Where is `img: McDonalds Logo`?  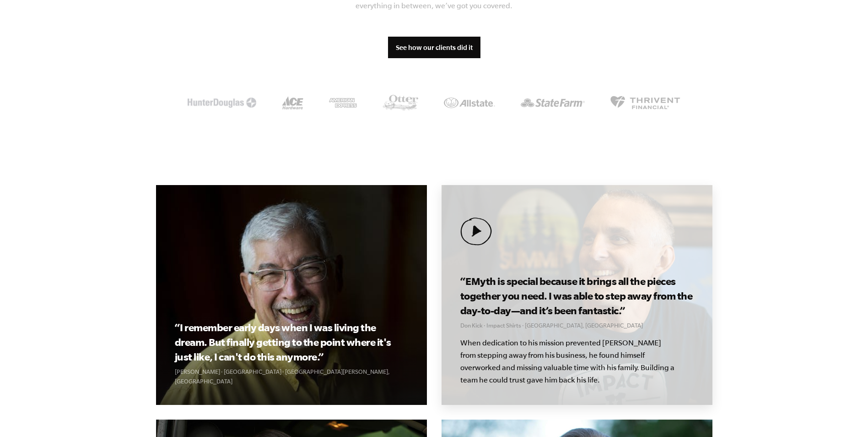 img: McDonalds Logo is located at coordinates (222, 103).